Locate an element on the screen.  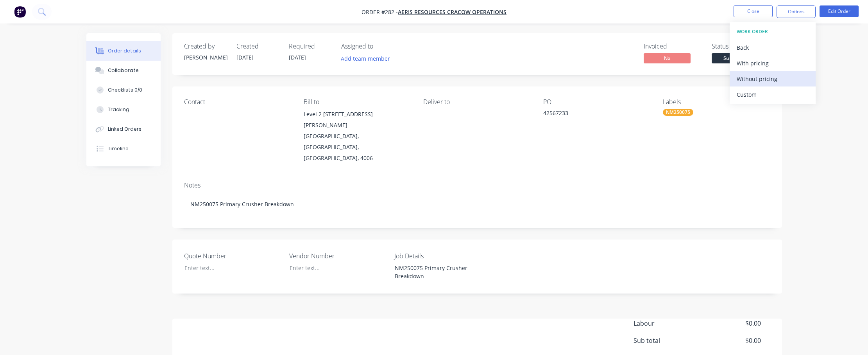
span: Submitted is located at coordinates (735, 58).